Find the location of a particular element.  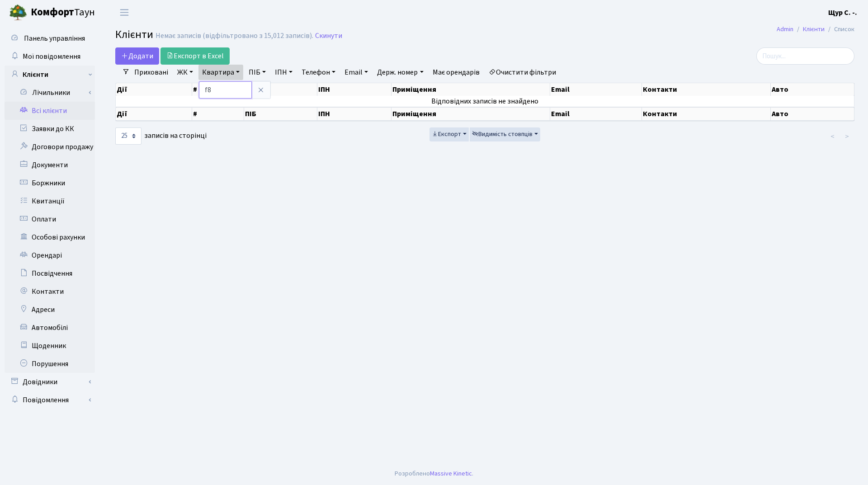

b: Комфорт is located at coordinates (52, 12).